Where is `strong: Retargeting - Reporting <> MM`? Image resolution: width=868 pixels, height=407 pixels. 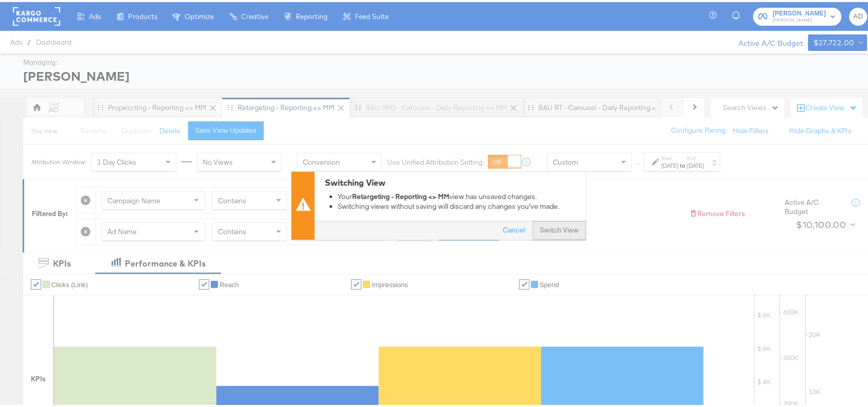
strong: Retargeting - Reporting <> MM is located at coordinates (401, 194).